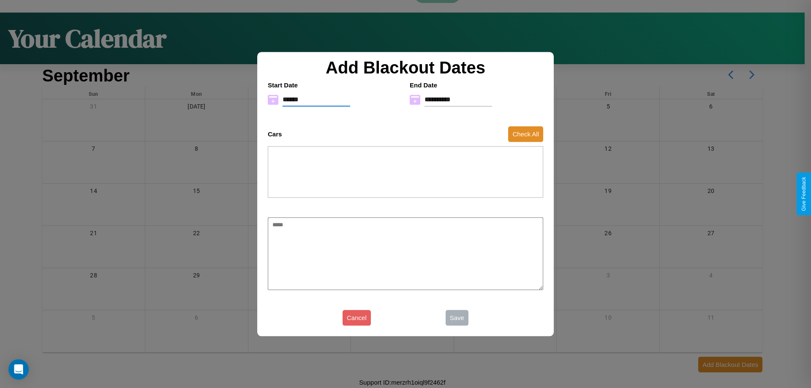  I want to click on h4: Cars, so click(274, 134).